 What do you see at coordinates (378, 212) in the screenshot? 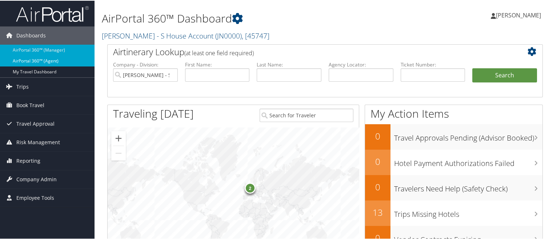
I see `h2: 13` at bounding box center [378, 212].